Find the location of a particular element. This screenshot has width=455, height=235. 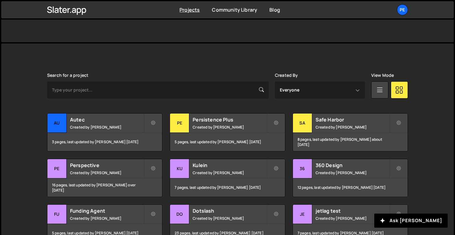

h2: Persistence Plus is located at coordinates (229, 119).